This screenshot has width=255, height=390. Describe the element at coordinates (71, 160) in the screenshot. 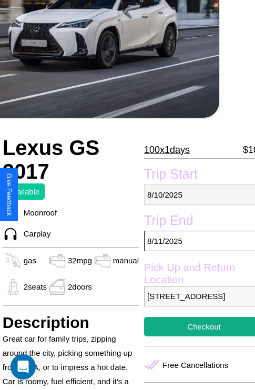

I see `h2: Lexus GS 2017` at that location.